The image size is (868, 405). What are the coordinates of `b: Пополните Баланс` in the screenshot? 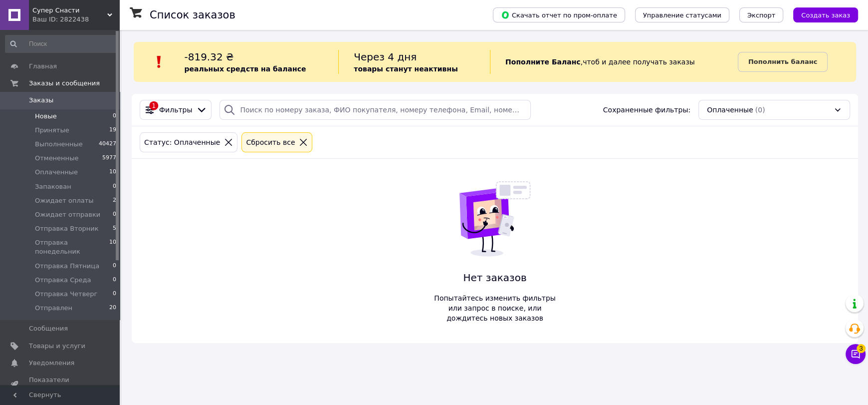 It's located at (543, 62).